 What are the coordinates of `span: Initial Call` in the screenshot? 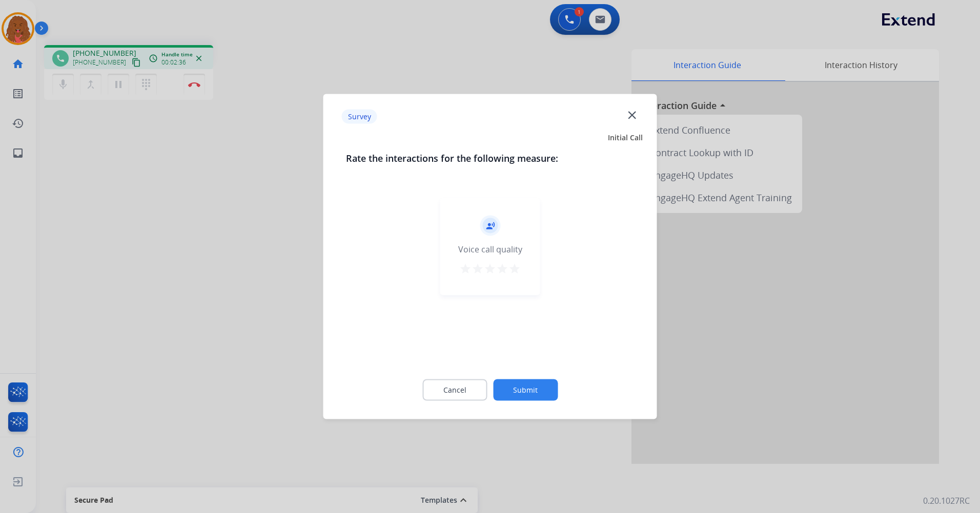 It's located at (625, 138).